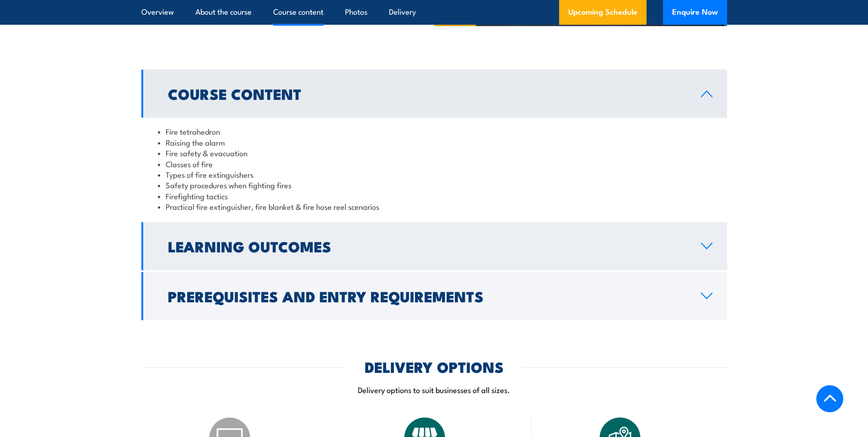 The image size is (868, 437). Describe the element at coordinates (427, 246) in the screenshot. I see `h2: Learning Outcomes` at that location.